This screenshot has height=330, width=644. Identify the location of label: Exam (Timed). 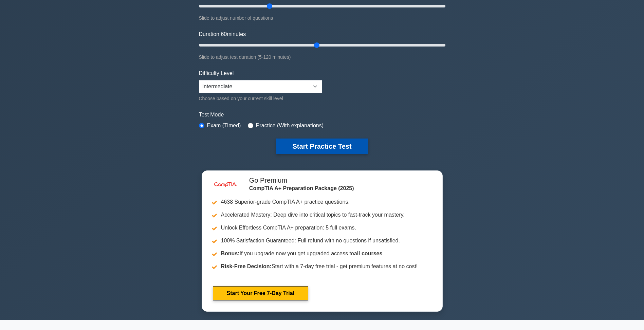
(224, 125).